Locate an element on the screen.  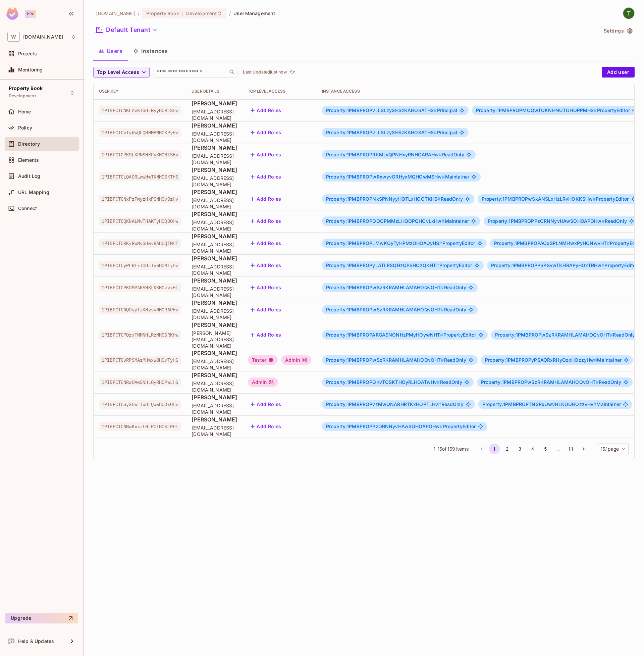
span: 1PIBPCTCQKNALMvTHAKTyHOQOOHw is located at coordinates (140, 221).